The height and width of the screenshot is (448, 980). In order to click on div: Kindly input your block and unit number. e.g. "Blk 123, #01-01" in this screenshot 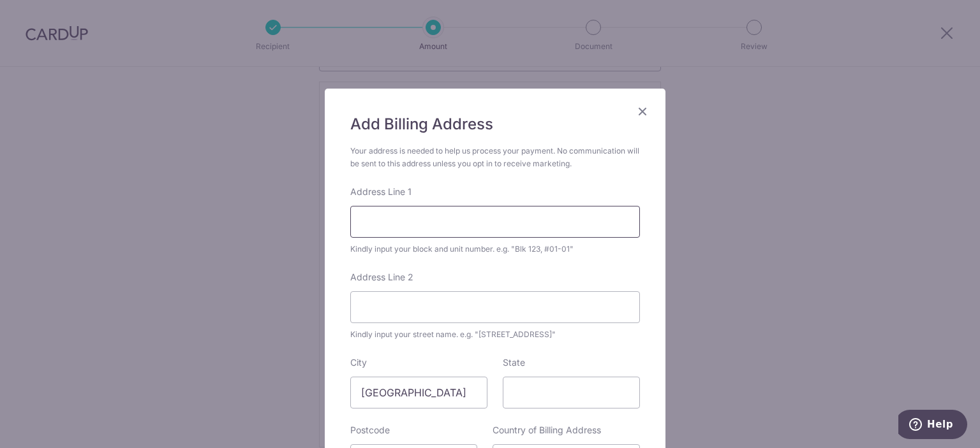, I will do `click(495, 249)`.